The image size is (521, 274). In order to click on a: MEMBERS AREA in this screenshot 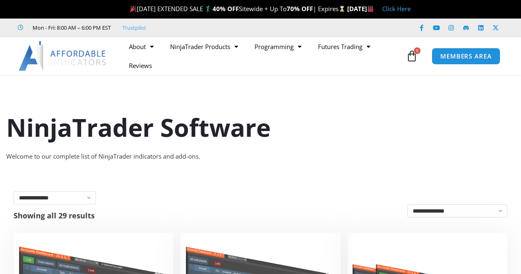, I will do `click(466, 56)`.